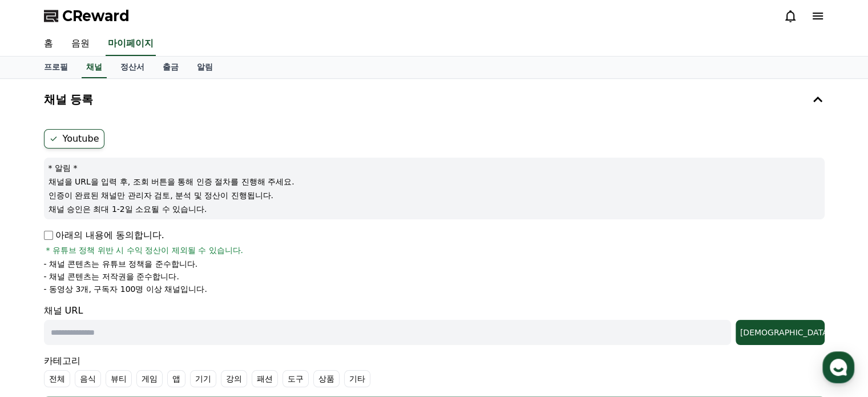  Describe the element at coordinates (74, 139) in the screenshot. I see `label: Youtube` at that location.